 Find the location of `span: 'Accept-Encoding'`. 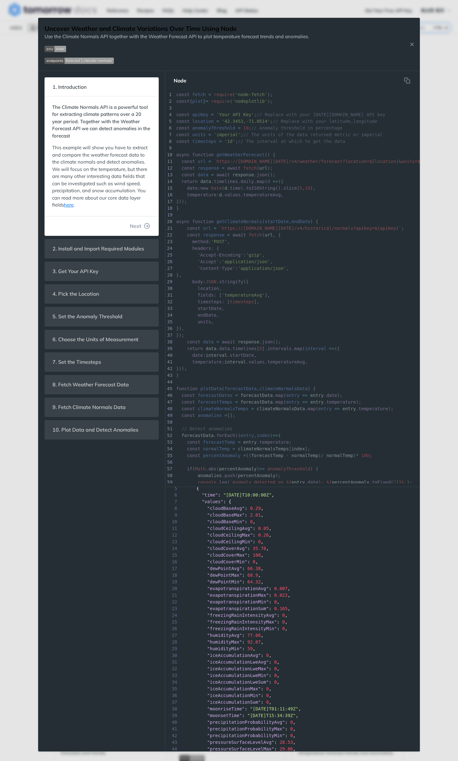

span: 'Accept-Encoding' is located at coordinates (220, 255).